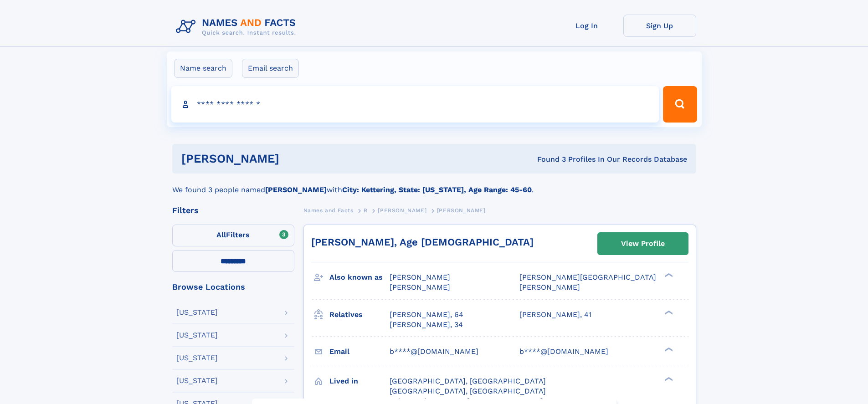  What do you see at coordinates (365, 211) in the screenshot?
I see `span: R` at bounding box center [365, 211].